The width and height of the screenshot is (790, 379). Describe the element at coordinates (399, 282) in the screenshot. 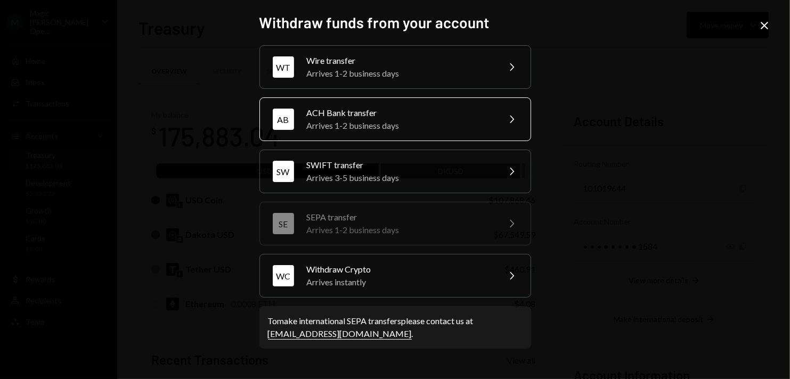

I see `div: Arrives instantly` at that location.